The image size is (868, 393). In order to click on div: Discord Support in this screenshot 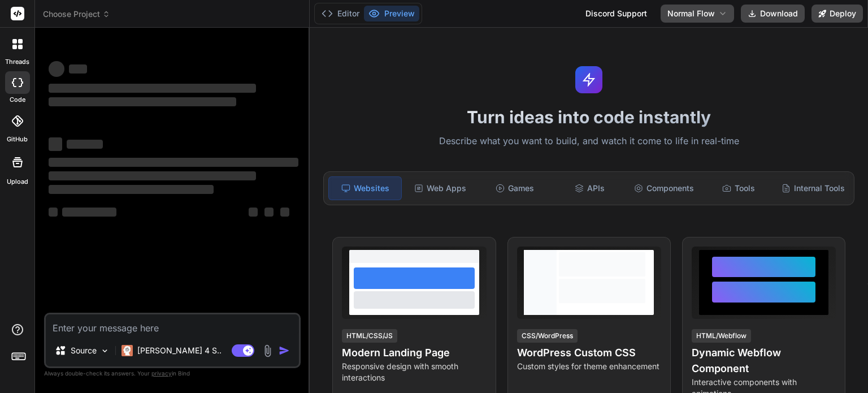, I will do `click(616, 13)`.